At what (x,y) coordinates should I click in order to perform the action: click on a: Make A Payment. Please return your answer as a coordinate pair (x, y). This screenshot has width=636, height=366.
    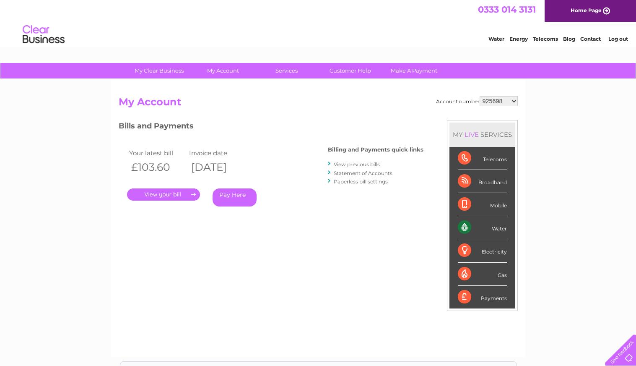
    Looking at the image, I should click on (414, 70).